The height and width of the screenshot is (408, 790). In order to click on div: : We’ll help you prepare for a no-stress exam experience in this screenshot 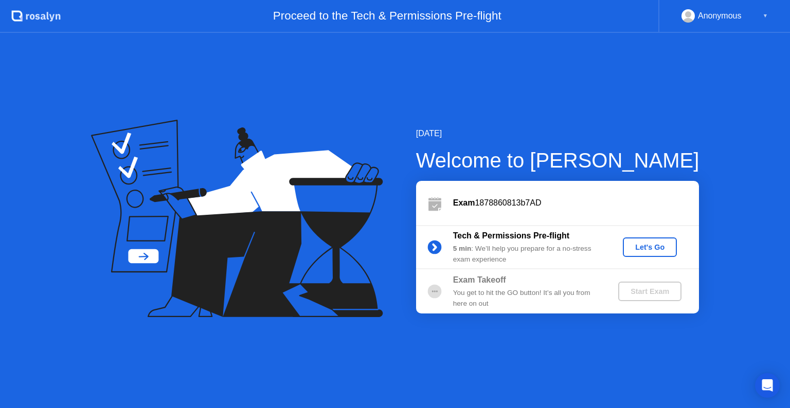, I will do `click(527, 254)`.